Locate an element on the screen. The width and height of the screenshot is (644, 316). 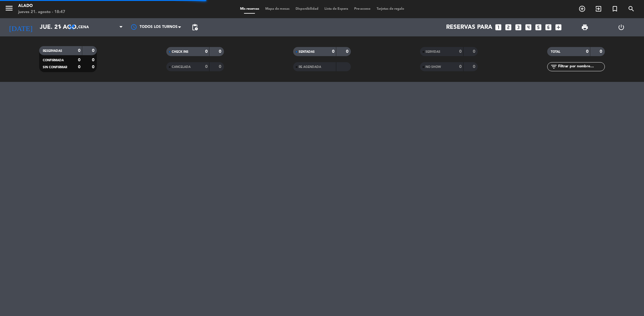
span: SIN CONFIRMAR is located at coordinates (55, 67).